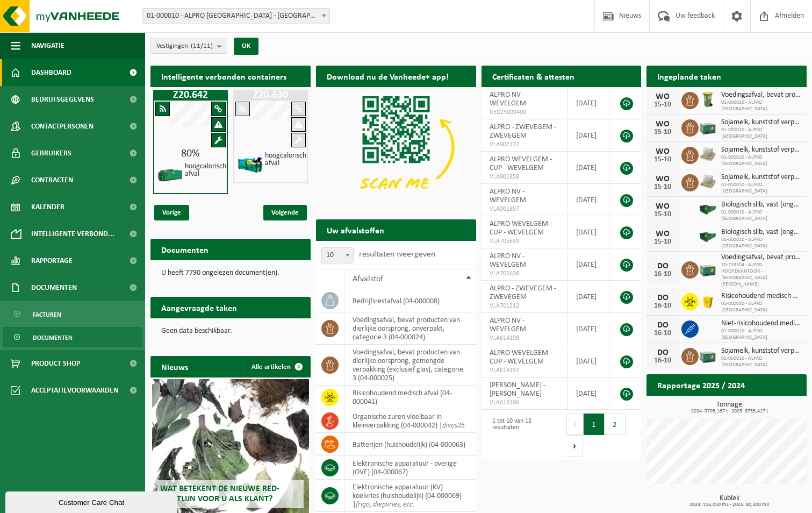 This screenshot has height=513, width=812. What do you see at coordinates (708, 181) in the screenshot?
I see `img: LP-PA-00000-WDN-11` at bounding box center [708, 181].